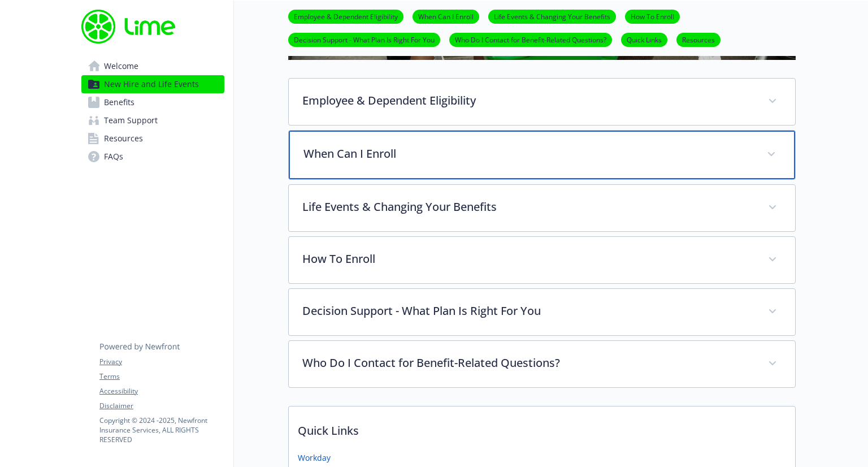 Image resolution: width=868 pixels, height=467 pixels. I want to click on p: Decision Support - What Plan Is Right For You, so click(528, 311).